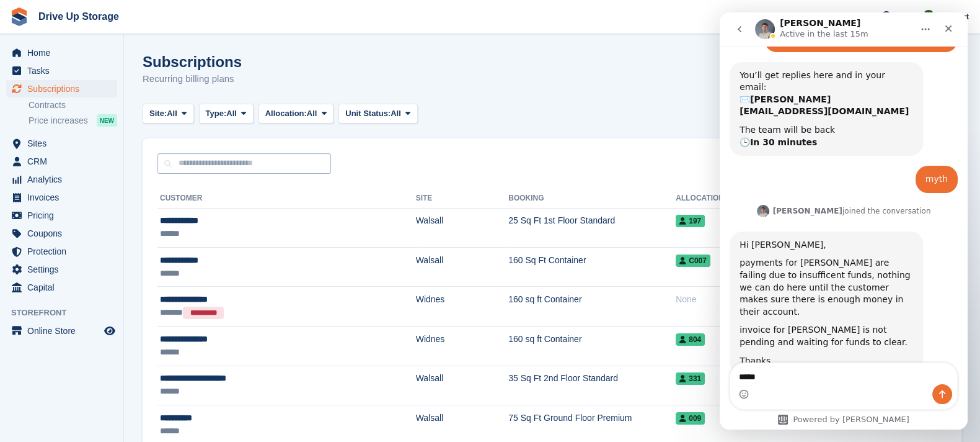 The image size is (980, 442). I want to click on th: Site, so click(463, 199).